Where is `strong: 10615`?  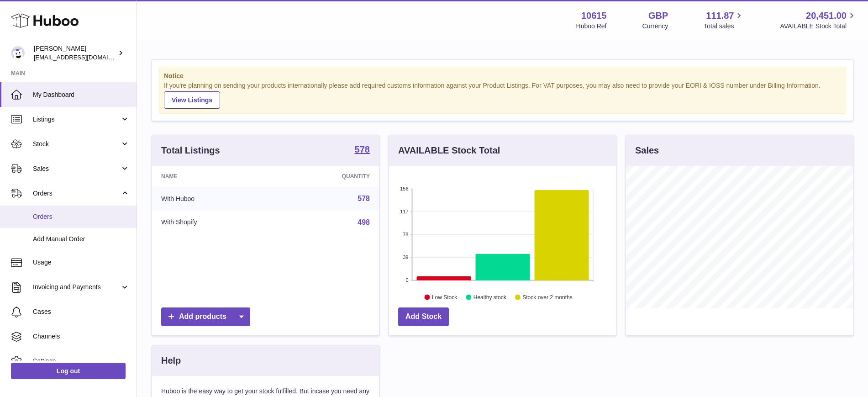
strong: 10615 is located at coordinates (594, 15).